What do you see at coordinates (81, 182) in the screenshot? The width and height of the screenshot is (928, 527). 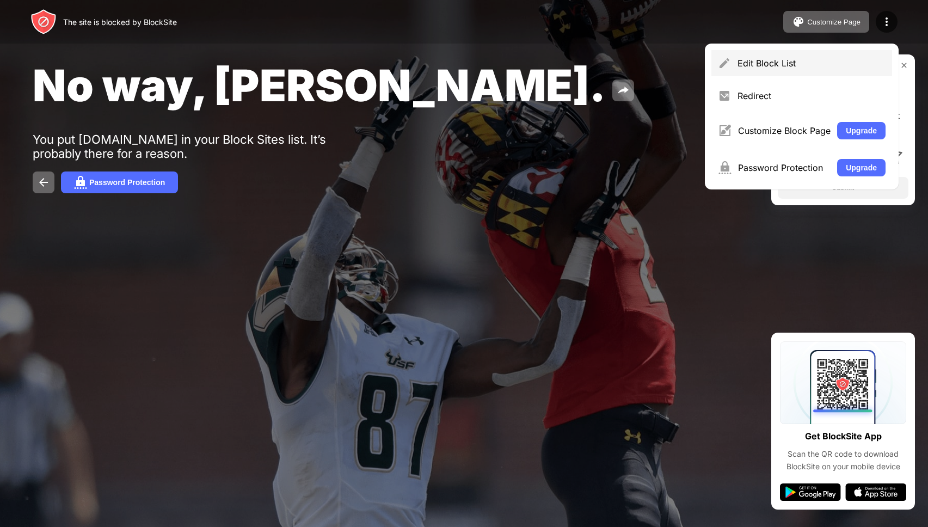 I see `img: password.svg` at bounding box center [81, 182].